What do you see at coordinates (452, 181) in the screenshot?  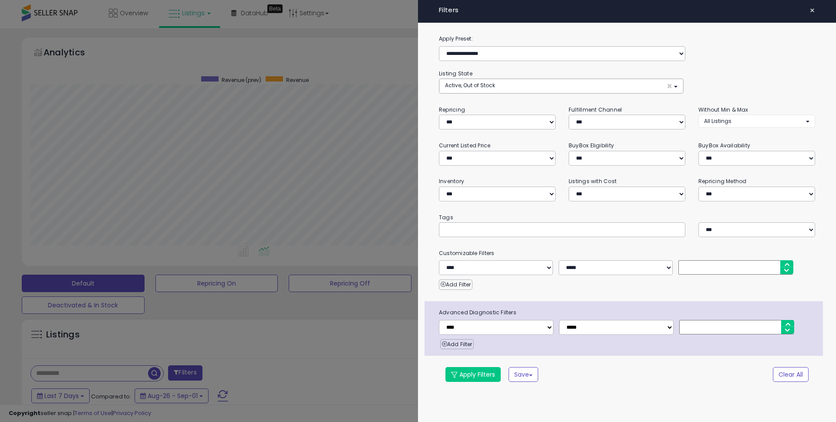 I see `small: Inventory` at bounding box center [452, 181].